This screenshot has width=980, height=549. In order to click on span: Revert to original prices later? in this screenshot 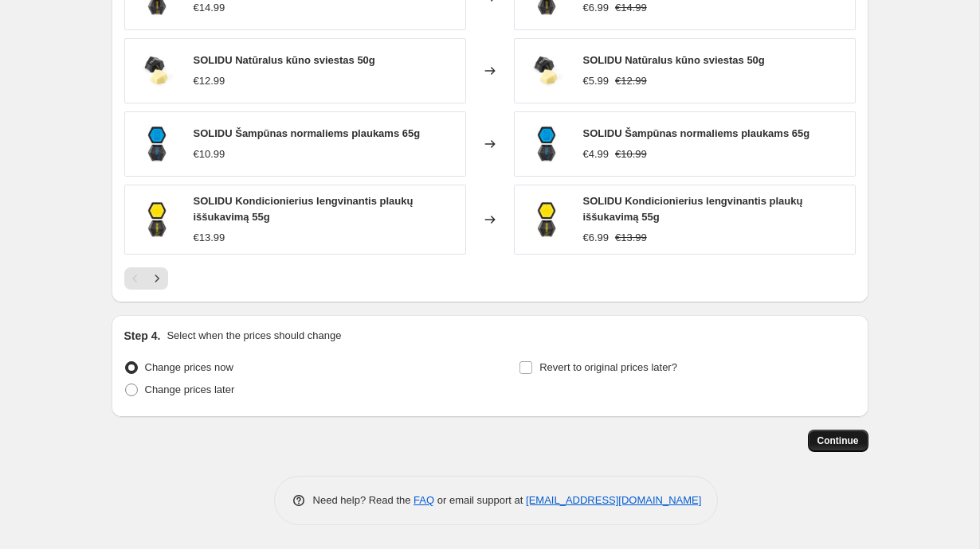, I will do `click(608, 367)`.